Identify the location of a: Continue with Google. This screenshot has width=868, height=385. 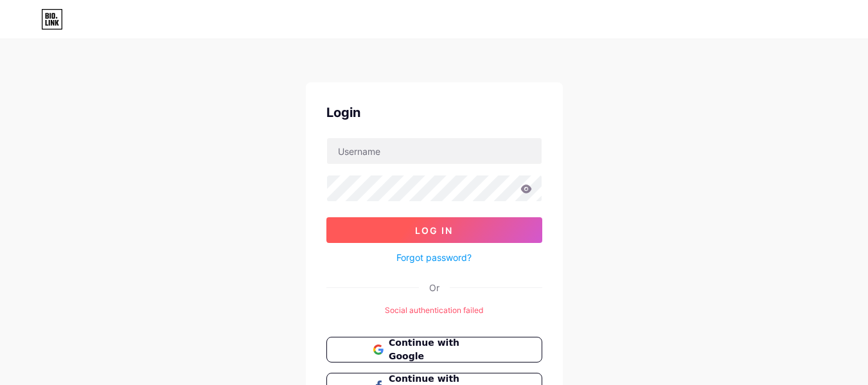
(434, 350).